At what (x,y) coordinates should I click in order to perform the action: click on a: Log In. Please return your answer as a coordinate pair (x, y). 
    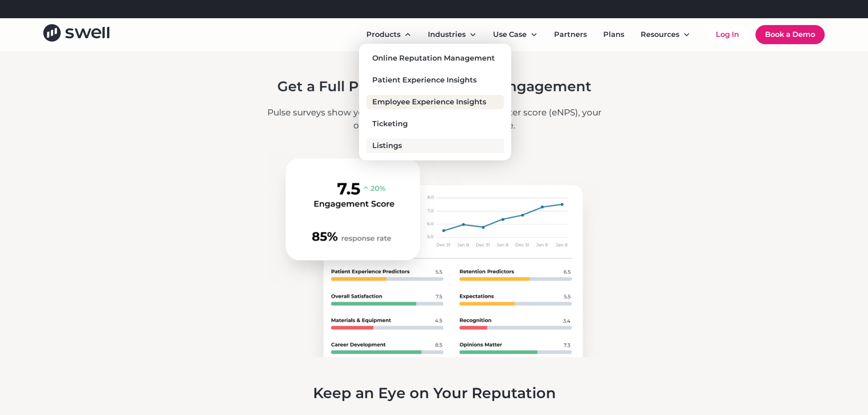
    Looking at the image, I should click on (727, 34).